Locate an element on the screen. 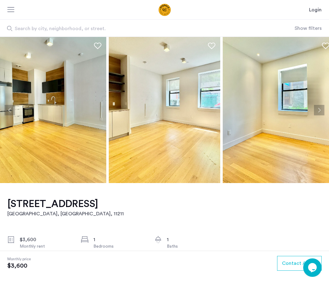 This screenshot has width=329, height=283. button: Show or hide filters is located at coordinates (308, 28).